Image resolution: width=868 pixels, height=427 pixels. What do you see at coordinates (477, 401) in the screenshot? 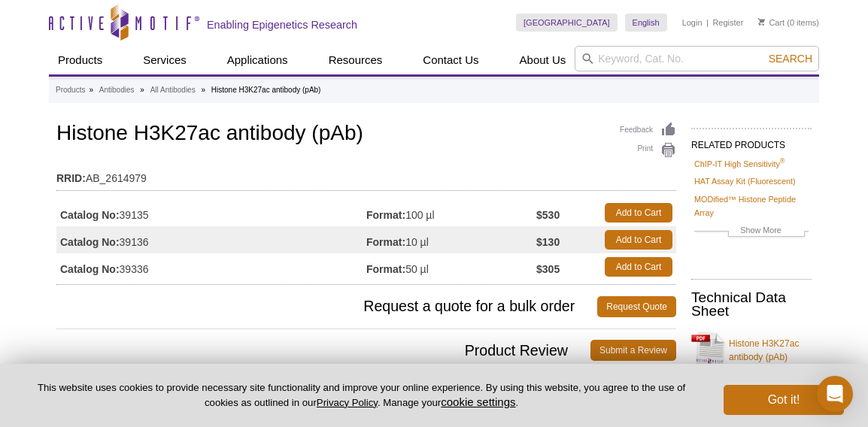
I see `button: cookie settings` at bounding box center [477, 401].